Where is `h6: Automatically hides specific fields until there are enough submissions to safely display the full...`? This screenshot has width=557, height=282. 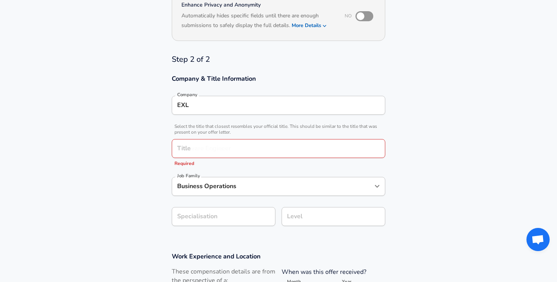
h6: Automatically hides specific fields until there are enough submissions to safely display the full... is located at coordinates (257, 21).